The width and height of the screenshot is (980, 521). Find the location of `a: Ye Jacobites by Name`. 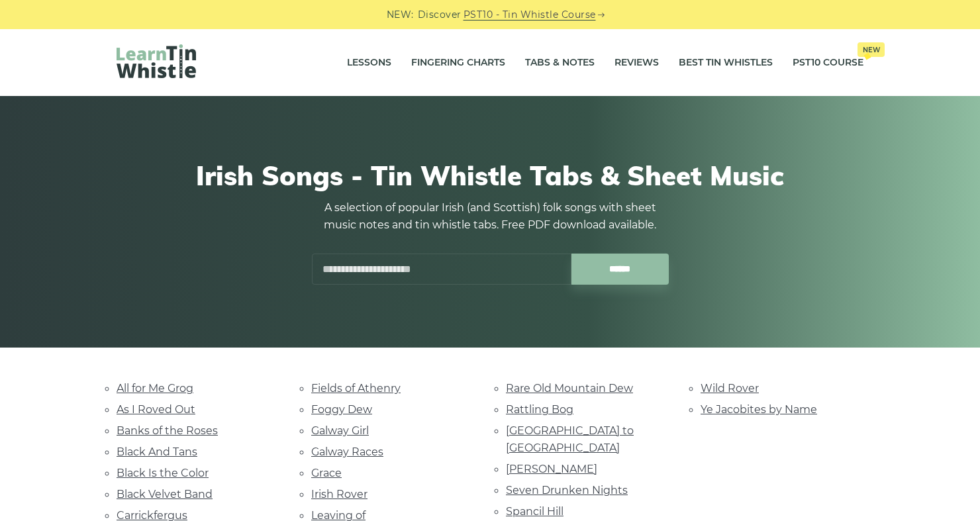

a: Ye Jacobites by Name is located at coordinates (759, 410).